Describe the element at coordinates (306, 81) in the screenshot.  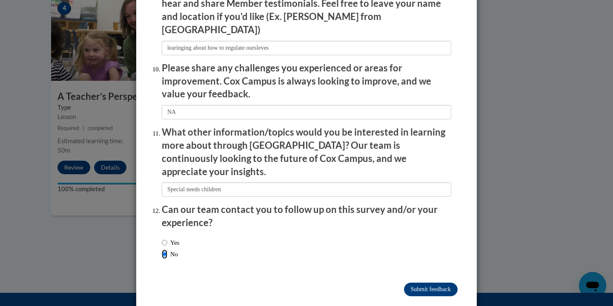
I see `p: Please share any challenges you experienced or areas for improvement. Cox Campus is always lookin...` at that location.